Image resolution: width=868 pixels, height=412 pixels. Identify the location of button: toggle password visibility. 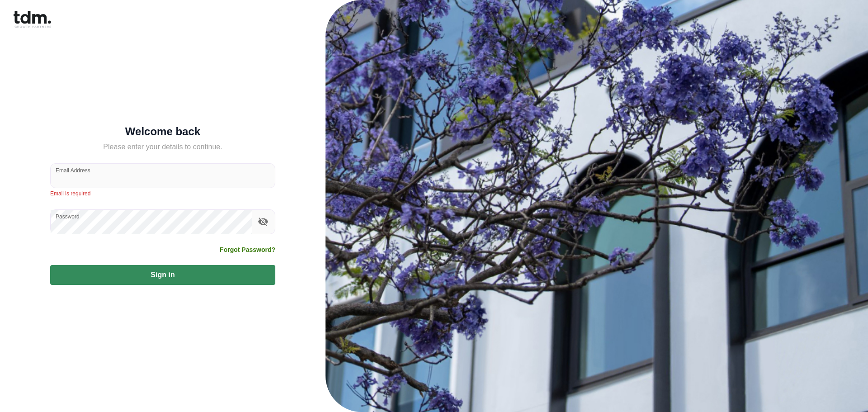
(263, 222).